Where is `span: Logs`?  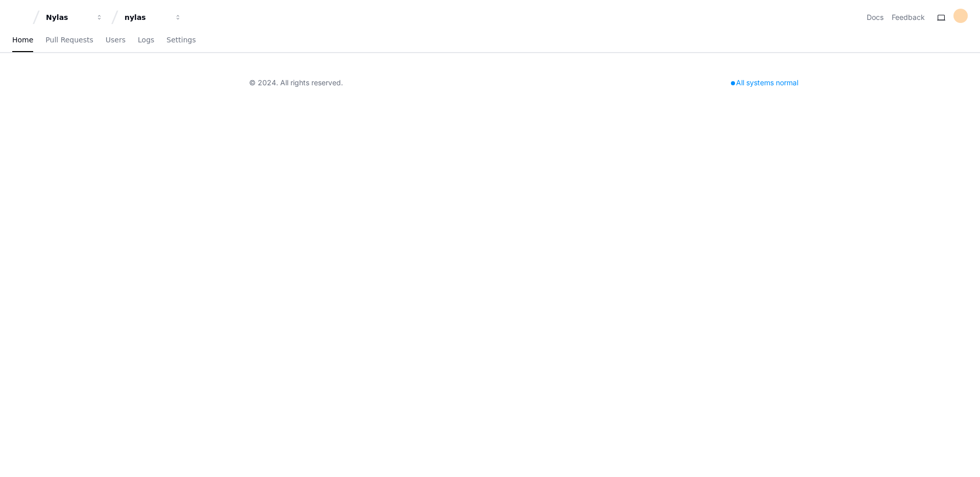 span: Logs is located at coordinates (146, 40).